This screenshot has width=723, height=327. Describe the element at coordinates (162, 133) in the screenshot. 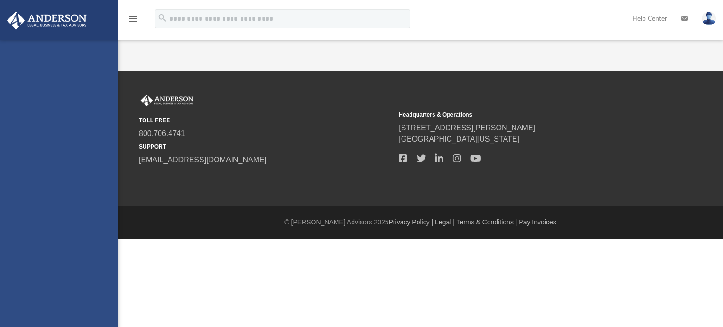

I see `a: 800.706.4741` at that location.